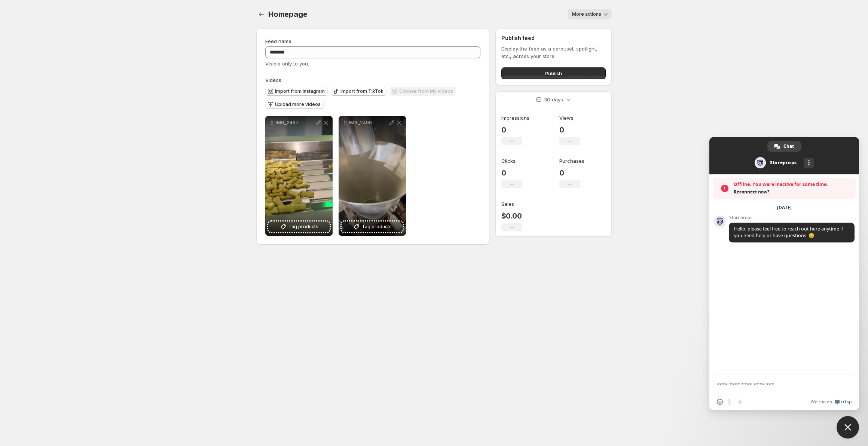 The width and height of the screenshot is (868, 446). I want to click on span: Chat, so click(789, 147).